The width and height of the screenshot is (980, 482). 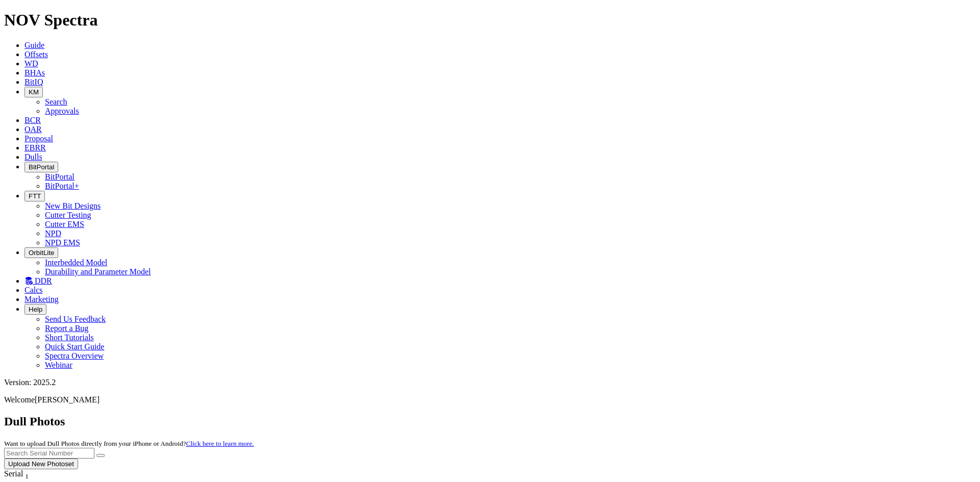 I want to click on a: BitPortal, so click(x=60, y=176).